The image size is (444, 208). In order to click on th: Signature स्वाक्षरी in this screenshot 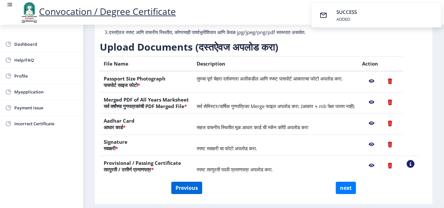, I will do `click(146, 145)`.